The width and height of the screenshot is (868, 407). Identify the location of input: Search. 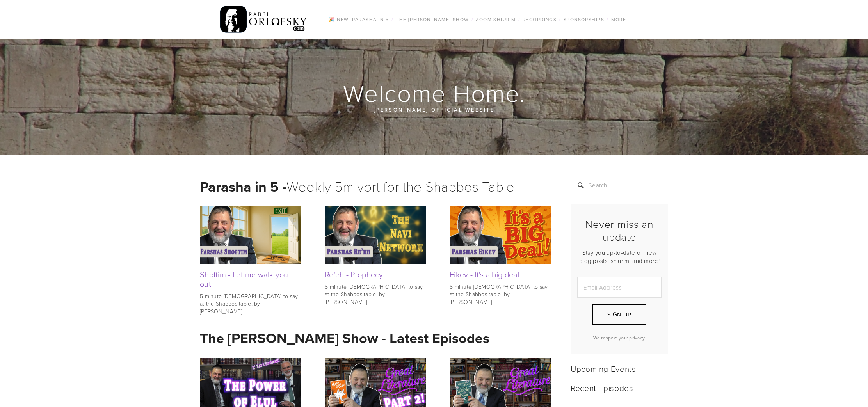
(619, 186).